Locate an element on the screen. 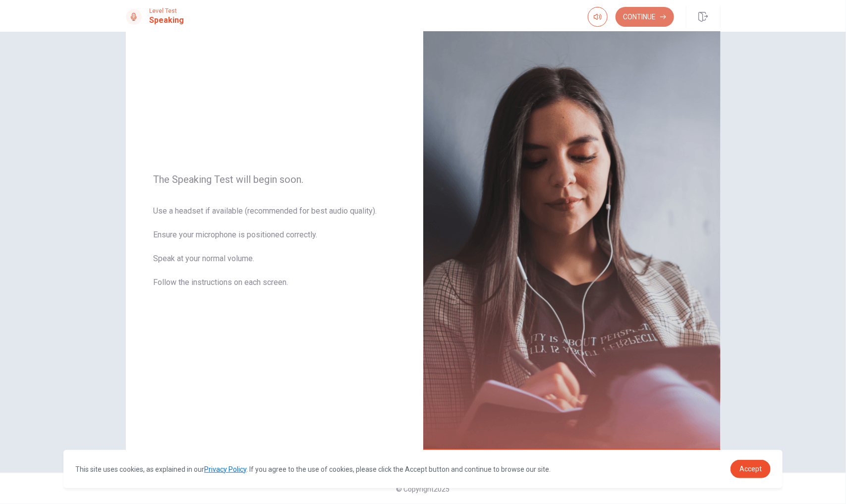 This screenshot has height=504, width=846. span: The Speaking Test will begin soon. is located at coordinates (274, 179).